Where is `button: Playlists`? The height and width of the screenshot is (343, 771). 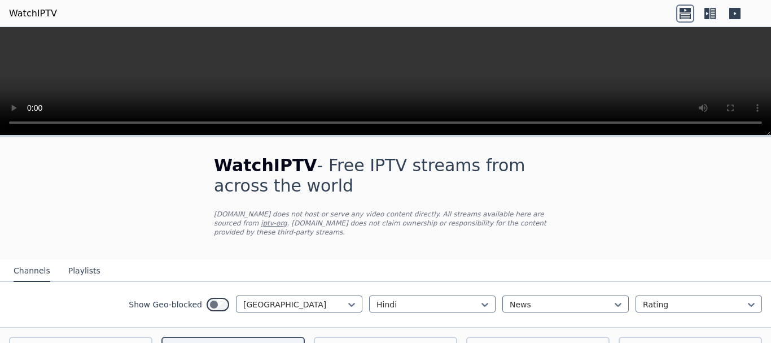
button: Playlists is located at coordinates (84, 271).